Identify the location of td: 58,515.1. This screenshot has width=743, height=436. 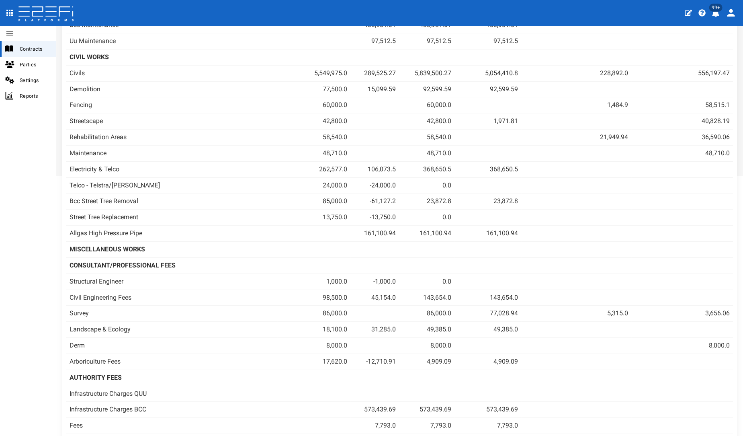
(682, 105).